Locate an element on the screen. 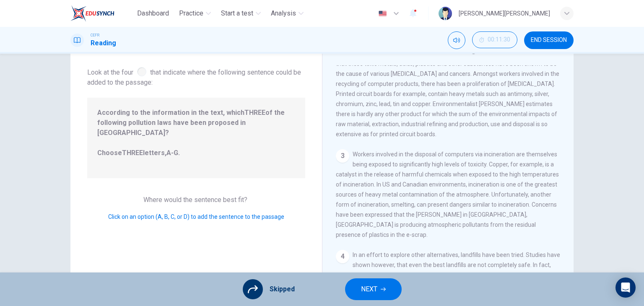 The image size is (644, 306). span: Analysis is located at coordinates (283, 13).